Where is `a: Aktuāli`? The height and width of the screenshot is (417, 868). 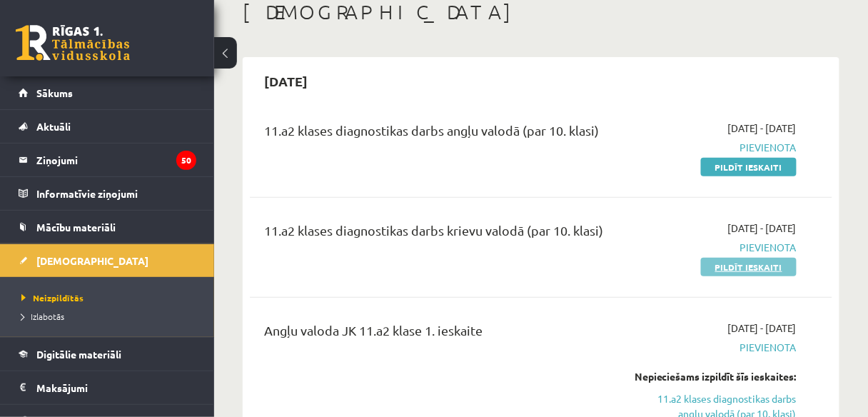
a: Aktuāli is located at coordinates (107, 126).